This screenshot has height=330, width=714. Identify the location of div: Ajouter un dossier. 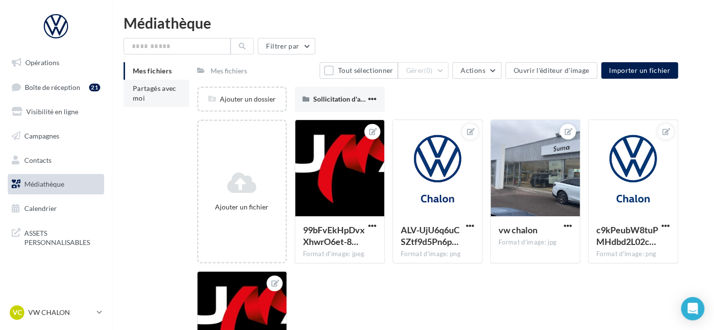
(242, 99).